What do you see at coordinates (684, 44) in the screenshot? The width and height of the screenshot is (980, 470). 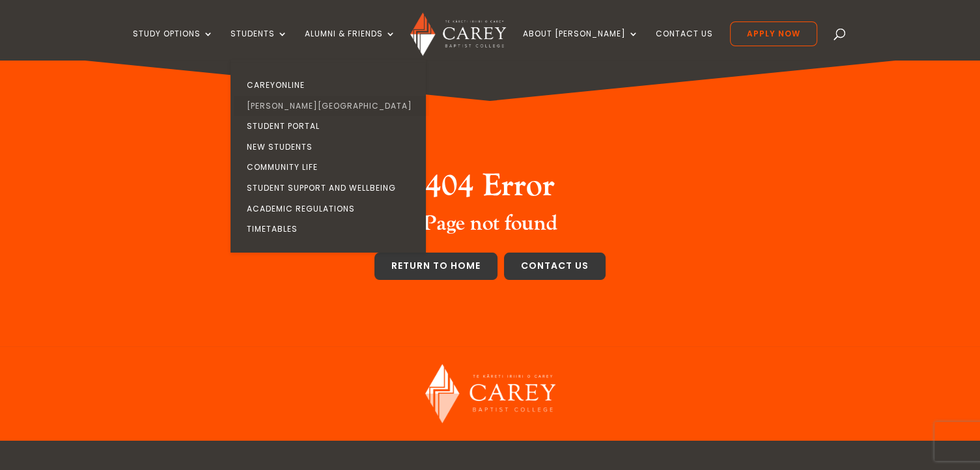 I see `a: Contact Us` at bounding box center [684, 44].